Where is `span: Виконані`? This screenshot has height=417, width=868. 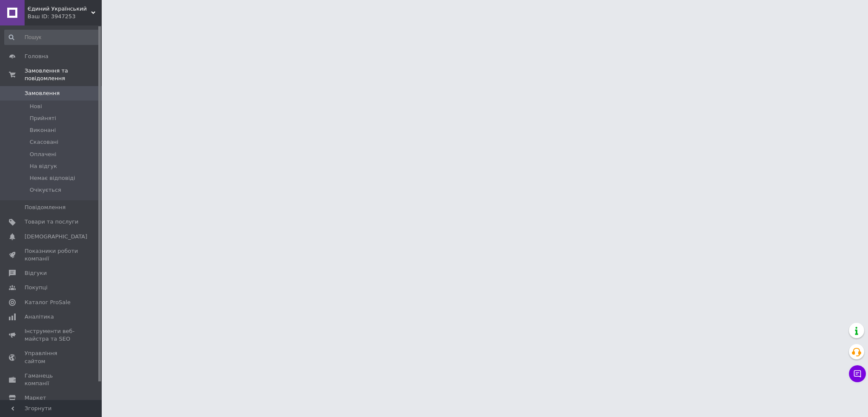
span: Виконані is located at coordinates (43, 130).